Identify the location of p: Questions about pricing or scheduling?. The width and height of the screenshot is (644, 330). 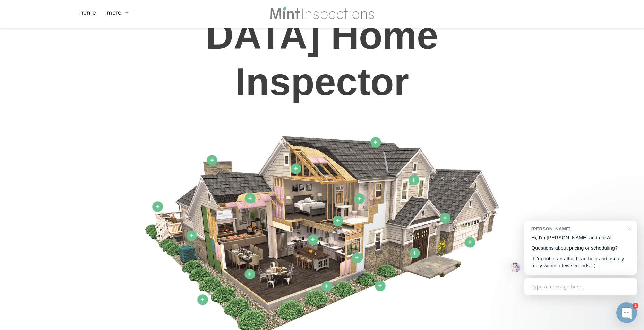
(580, 249).